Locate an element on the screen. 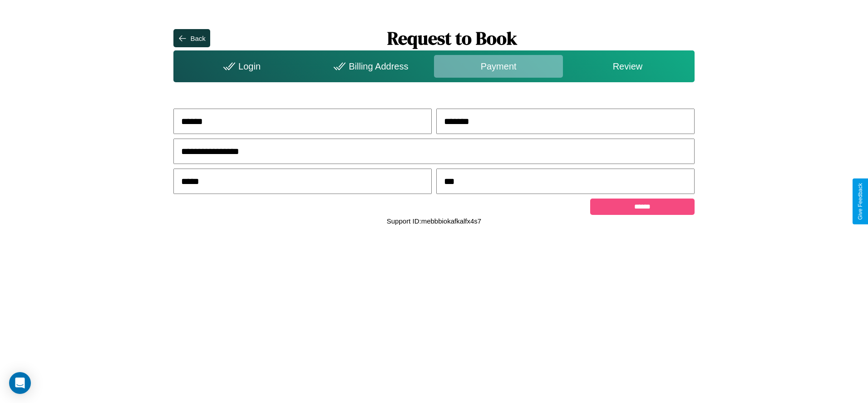 The width and height of the screenshot is (868, 403). div: Back is located at coordinates (197, 38).